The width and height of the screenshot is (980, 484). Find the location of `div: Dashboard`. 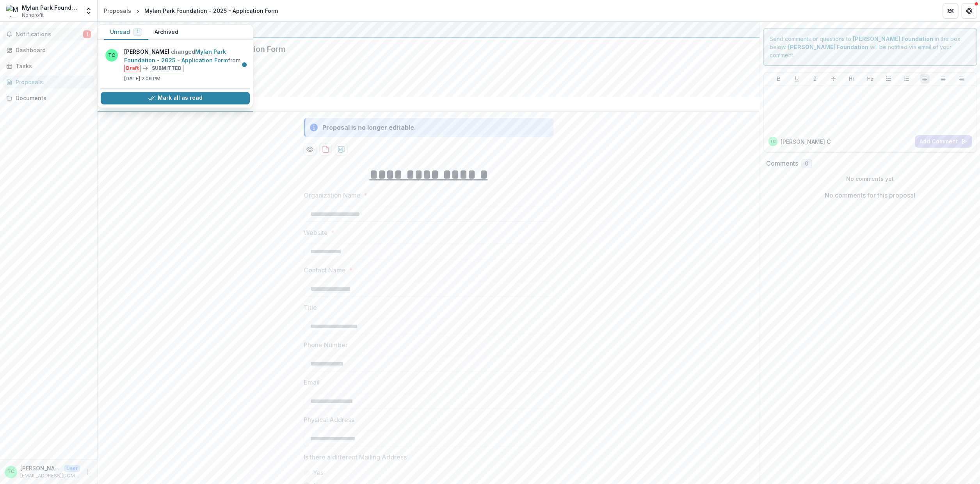

div: Dashboard is located at coordinates (52, 50).